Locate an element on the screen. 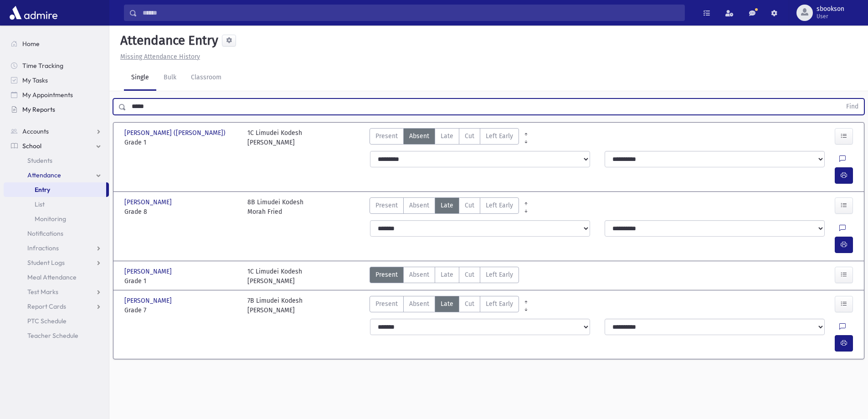  a: Attendance is located at coordinates (56, 175).